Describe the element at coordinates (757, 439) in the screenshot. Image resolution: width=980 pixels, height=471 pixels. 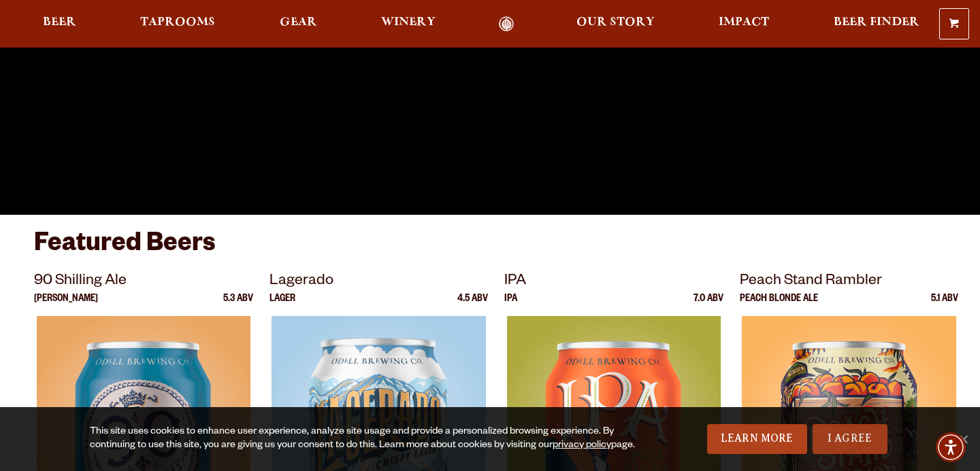
I see `a: Learn More` at that location.